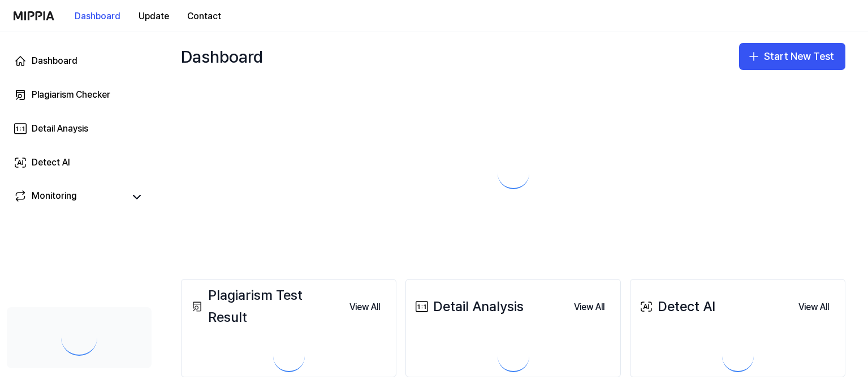  What do you see at coordinates (154, 16) in the screenshot?
I see `a: Update` at bounding box center [154, 16].